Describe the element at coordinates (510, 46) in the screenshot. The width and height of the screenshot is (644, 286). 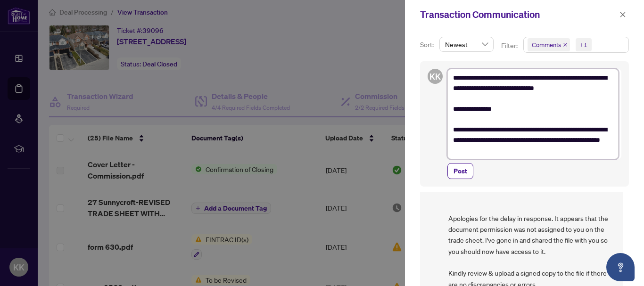
I see `p: Filter:` at that location.